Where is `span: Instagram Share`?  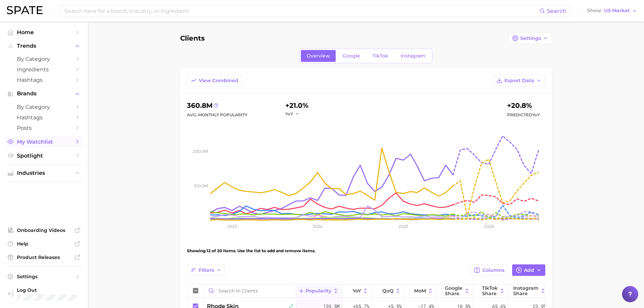 span: Instagram Share is located at coordinates (525, 290).